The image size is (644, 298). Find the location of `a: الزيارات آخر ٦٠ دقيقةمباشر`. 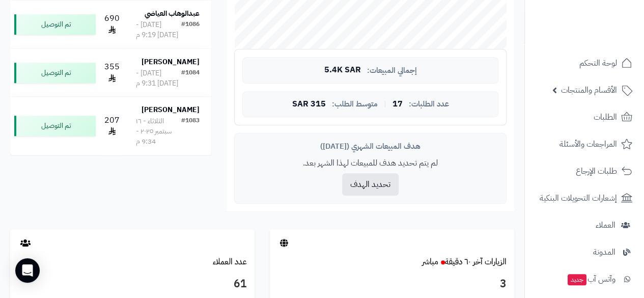

a: الزيارات آخر ٦٠ دقيقةمباشر is located at coordinates (464, 262).